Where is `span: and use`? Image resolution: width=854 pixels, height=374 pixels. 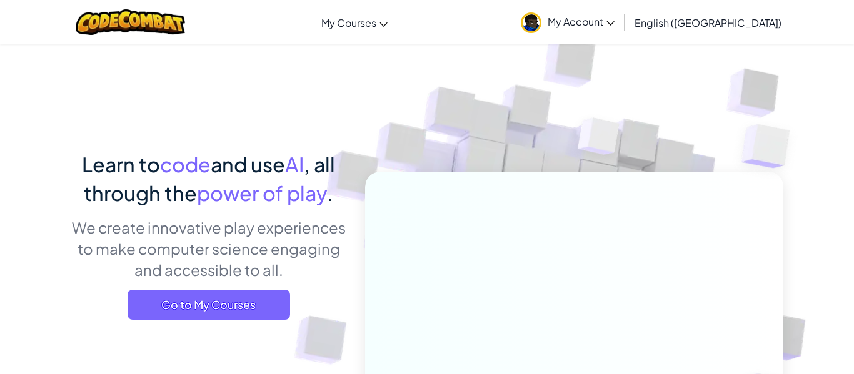 span: and use is located at coordinates (248, 164).